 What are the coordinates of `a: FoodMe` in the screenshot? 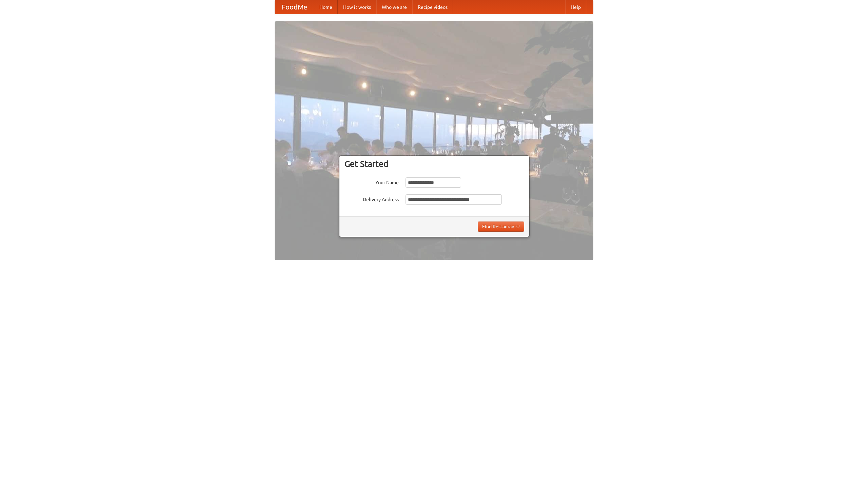 It's located at (294, 7).